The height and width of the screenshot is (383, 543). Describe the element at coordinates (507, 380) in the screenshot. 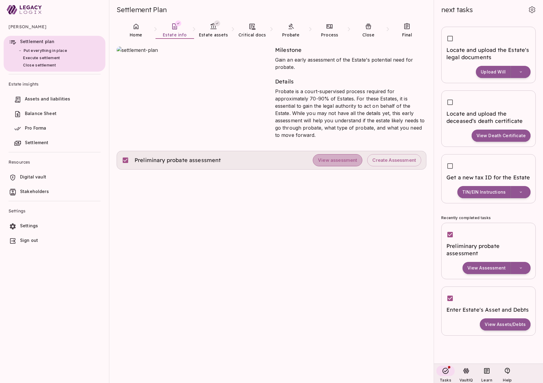

I see `span: Help` at that location.